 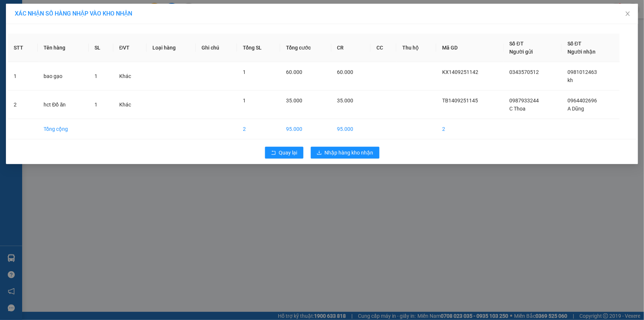 What do you see at coordinates (319, 153) in the screenshot?
I see `span: download` at bounding box center [319, 153].